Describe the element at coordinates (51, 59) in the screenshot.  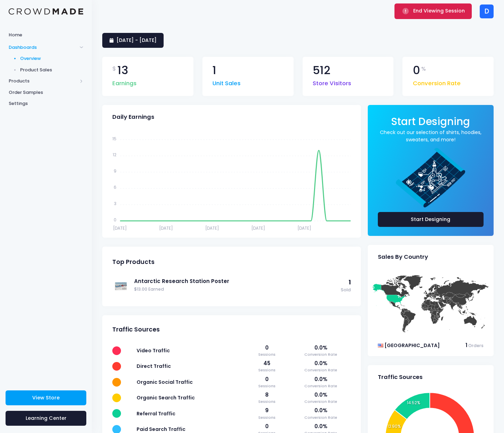
I see `span: Overview` at that location.